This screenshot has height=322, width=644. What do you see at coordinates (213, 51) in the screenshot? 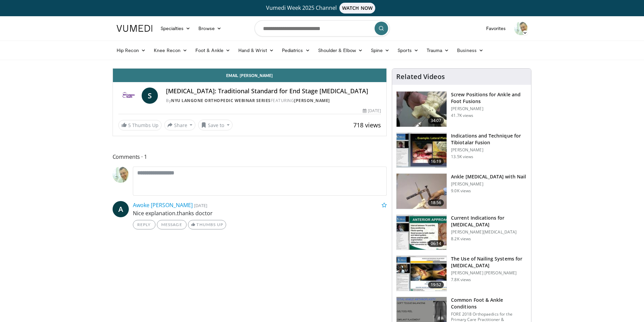
I see `a: Foot & Ankle` at bounding box center [213, 51].